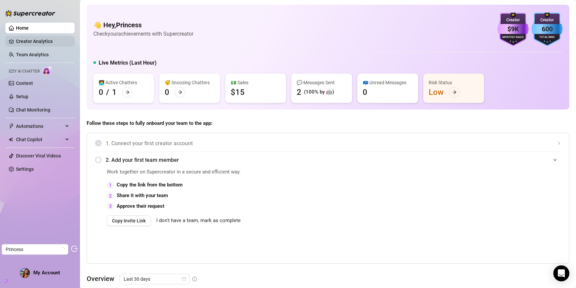 The width and height of the screenshot is (576, 288). I want to click on span: Last 30 days, so click(155, 279).